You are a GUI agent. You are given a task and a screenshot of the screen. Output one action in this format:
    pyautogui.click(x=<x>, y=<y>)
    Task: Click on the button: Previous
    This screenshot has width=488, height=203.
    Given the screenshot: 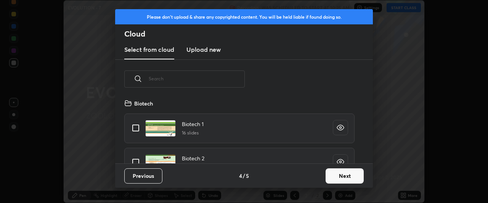 What is the action you would take?
    pyautogui.click(x=143, y=176)
    